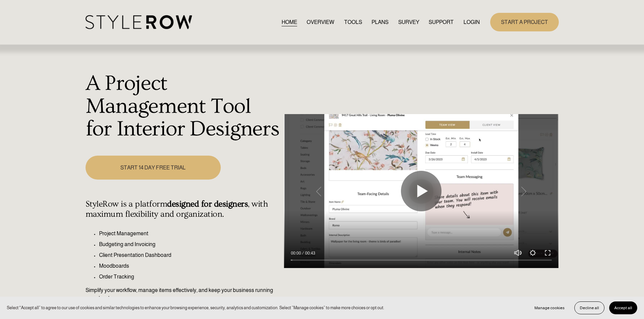  What do you see at coordinates (207, 204) in the screenshot?
I see `strong: designed for designers` at bounding box center [207, 204].